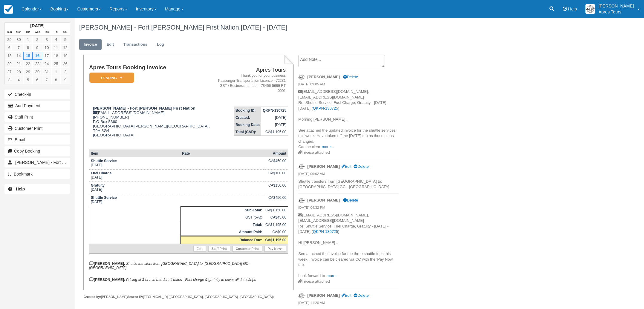 Image resolution: width=644 pixels, height=309 pixels. Describe the element at coordinates (247, 249) in the screenshot. I see `a: Customer Print` at that location.